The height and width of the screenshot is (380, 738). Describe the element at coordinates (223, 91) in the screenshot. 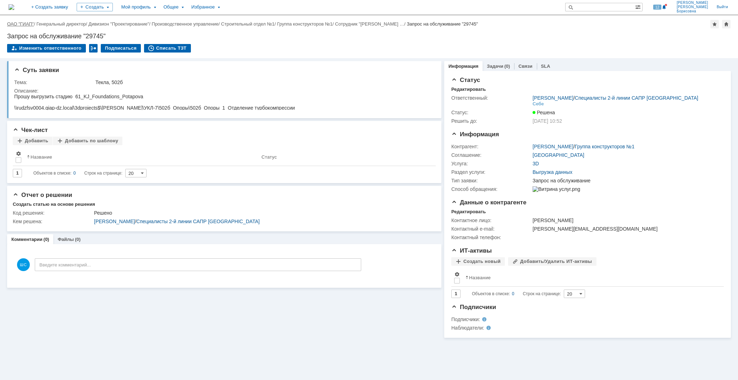

I see `div: Описание:` at that location.